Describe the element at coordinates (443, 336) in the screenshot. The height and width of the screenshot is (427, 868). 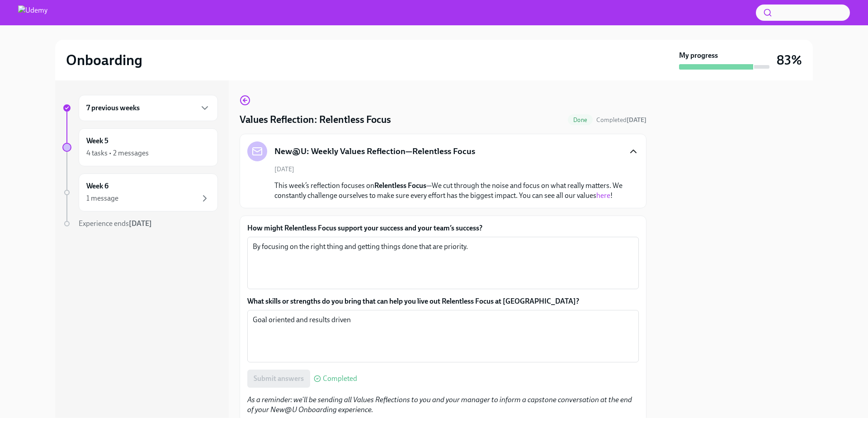
I see `textarea: Goal oriented and results driven` at that location.